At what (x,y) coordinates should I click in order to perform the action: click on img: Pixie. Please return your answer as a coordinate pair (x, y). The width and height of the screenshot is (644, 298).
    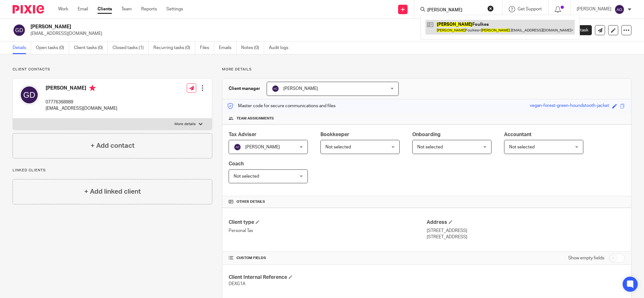
    Looking at the image, I should click on (28, 9).